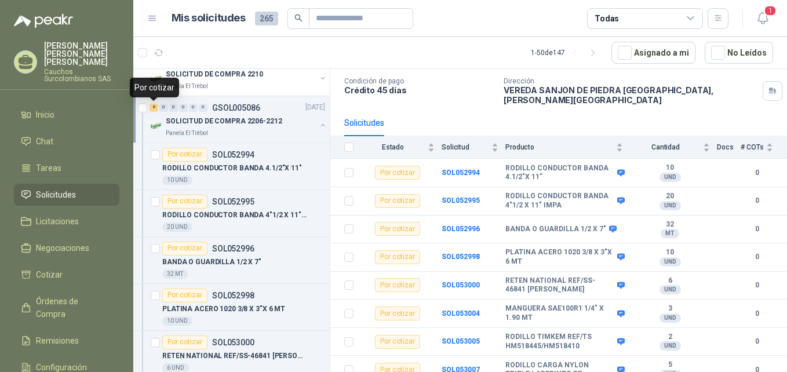 This screenshot has width=787, height=372. What do you see at coordinates (49, 275) in the screenshot?
I see `span: Cotizar` at bounding box center [49, 275].